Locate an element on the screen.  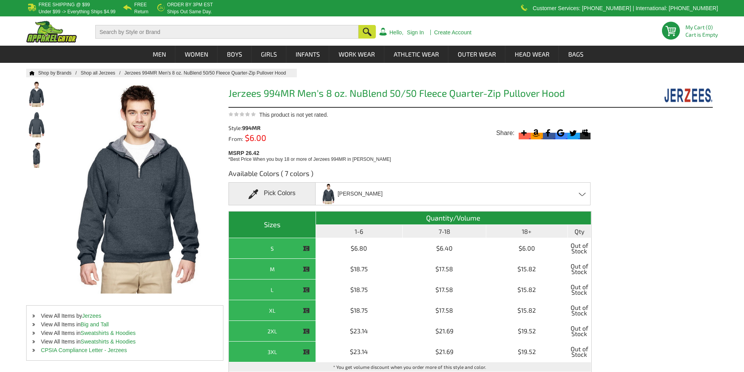
a: Hello, is located at coordinates (396, 32).